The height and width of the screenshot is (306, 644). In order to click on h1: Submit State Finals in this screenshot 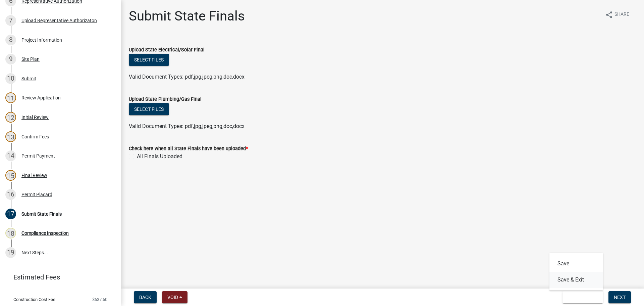, I will do `click(186, 16)`.